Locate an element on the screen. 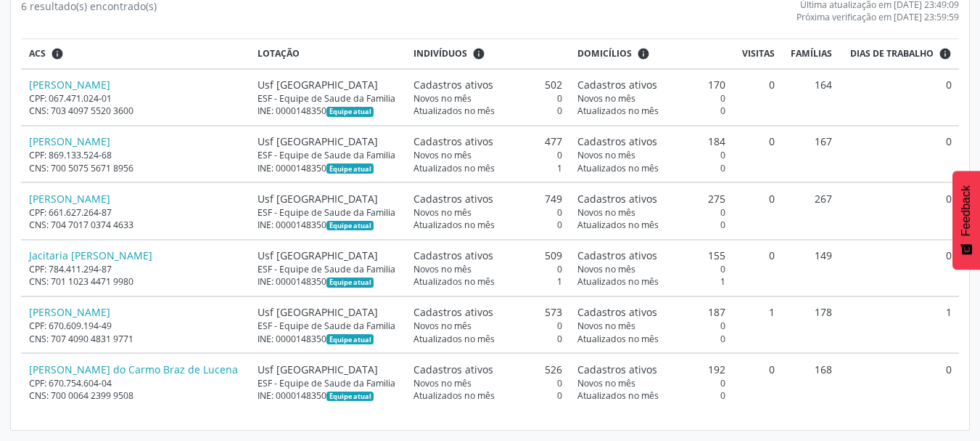  div: INE: 0000148350 is located at coordinates (328, 395).